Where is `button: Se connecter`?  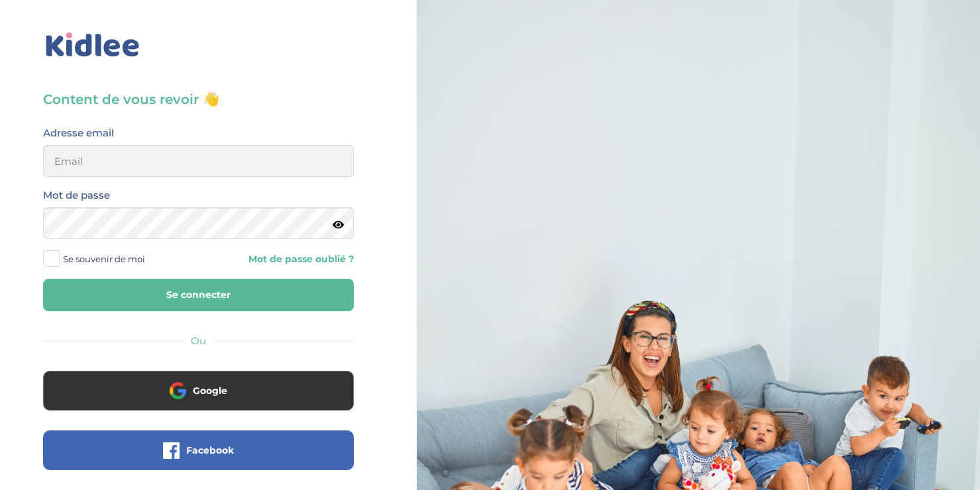
button: Se connecter is located at coordinates (198, 295).